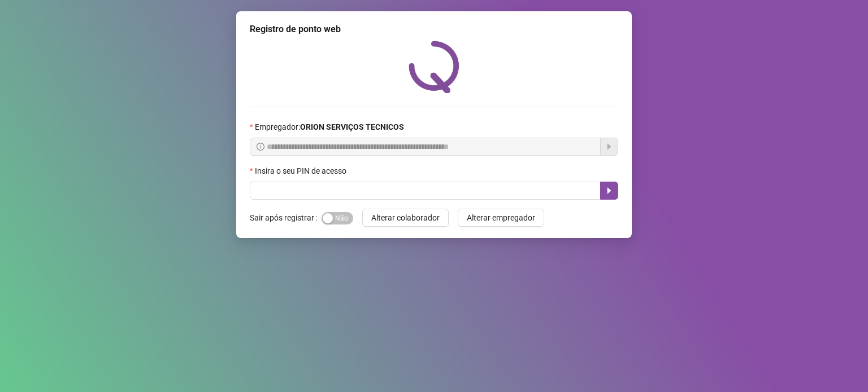 The width and height of the screenshot is (868, 392). What do you see at coordinates (405, 218) in the screenshot?
I see `span: Alterar colaborador` at bounding box center [405, 218].